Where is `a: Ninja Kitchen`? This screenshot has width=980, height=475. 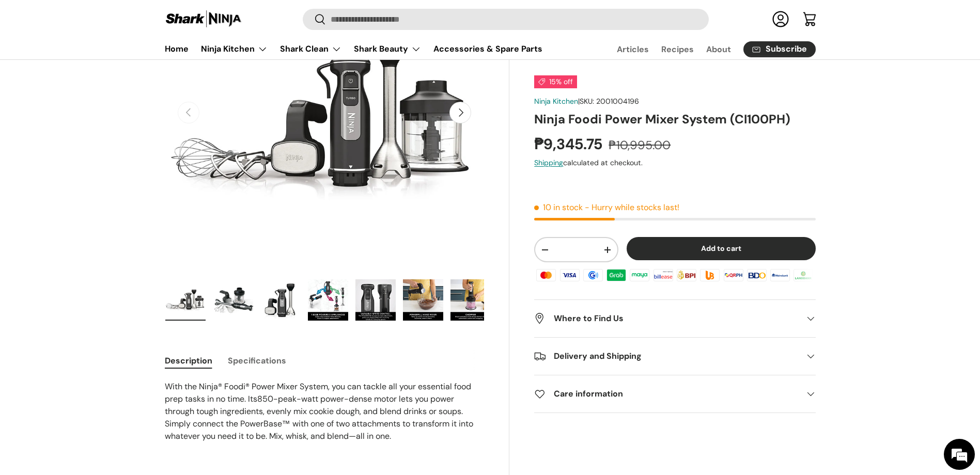 a: Ninja Kitchen is located at coordinates (556, 101).